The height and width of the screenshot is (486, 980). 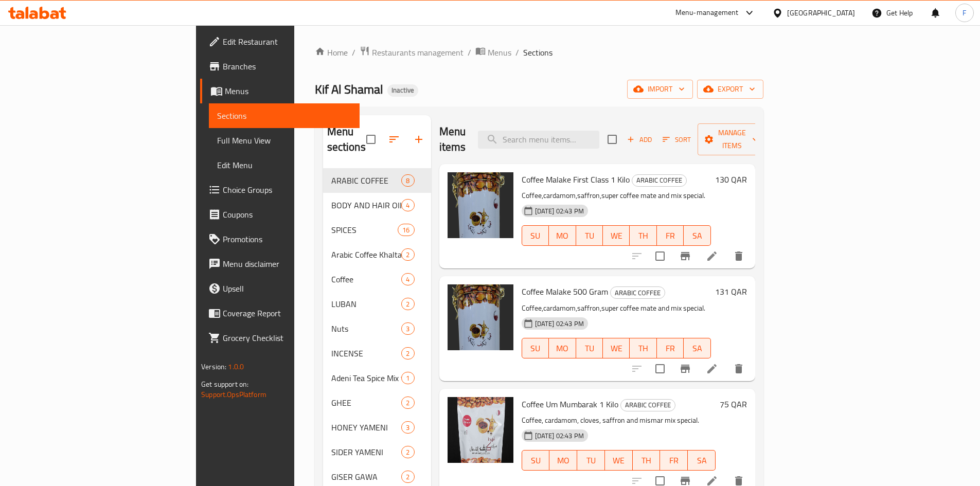 I want to click on span: Grocery Checklist, so click(x=287, y=338).